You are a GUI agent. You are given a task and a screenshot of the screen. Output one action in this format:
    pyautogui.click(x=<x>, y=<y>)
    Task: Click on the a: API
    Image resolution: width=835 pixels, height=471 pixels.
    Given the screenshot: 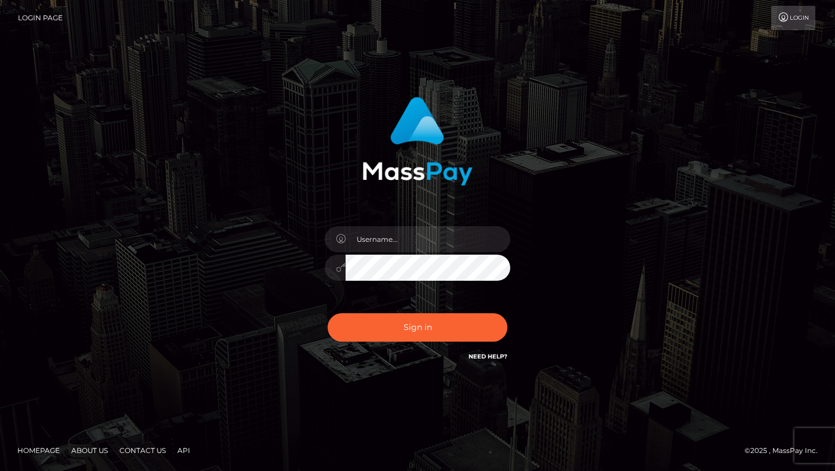 What is the action you would take?
    pyautogui.click(x=184, y=450)
    